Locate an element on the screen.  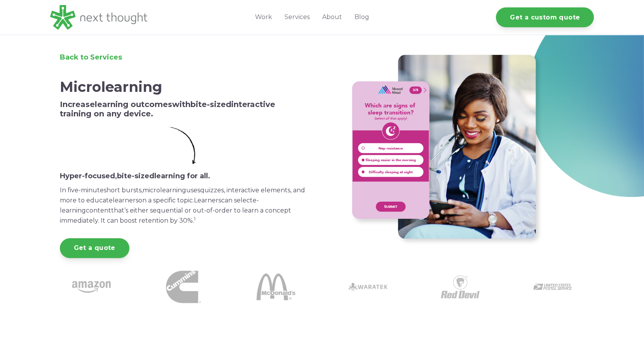
img: Waratek logo is located at coordinates (368, 287).